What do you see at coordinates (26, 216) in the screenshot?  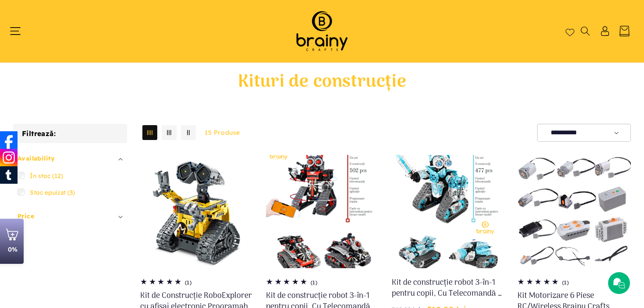 I see `span: Price` at bounding box center [26, 216].